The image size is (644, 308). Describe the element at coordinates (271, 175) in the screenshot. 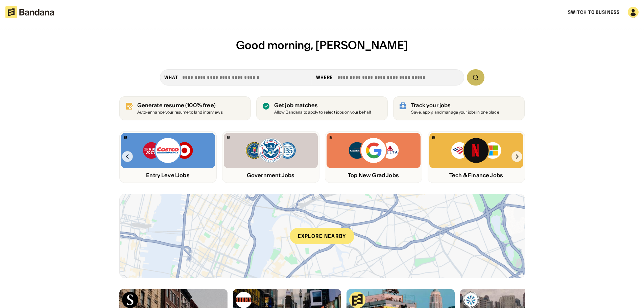

I see `div: Government Jobs` at that location.